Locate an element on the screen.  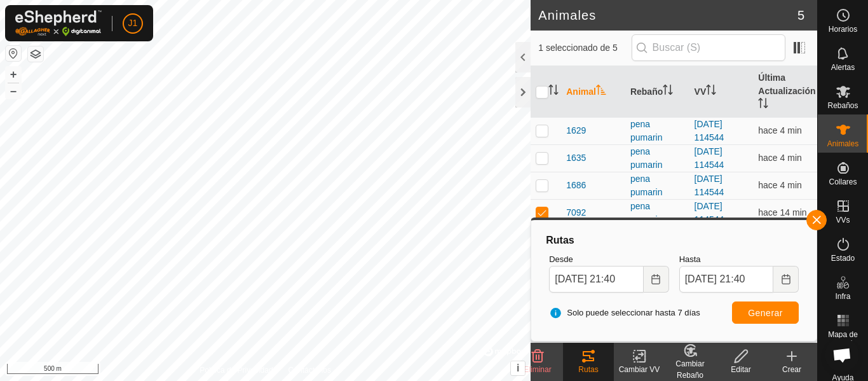
div: Cambiar VV is located at coordinates (639, 370).